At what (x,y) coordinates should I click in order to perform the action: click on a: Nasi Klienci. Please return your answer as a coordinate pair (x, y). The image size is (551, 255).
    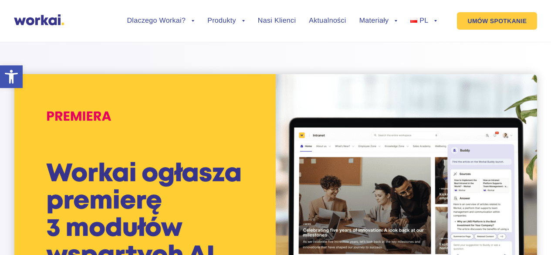
    Looking at the image, I should click on (277, 21).